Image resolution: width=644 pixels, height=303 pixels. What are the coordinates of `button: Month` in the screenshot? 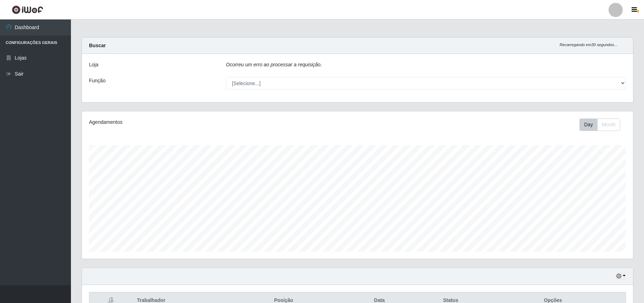 It's located at (608, 125).